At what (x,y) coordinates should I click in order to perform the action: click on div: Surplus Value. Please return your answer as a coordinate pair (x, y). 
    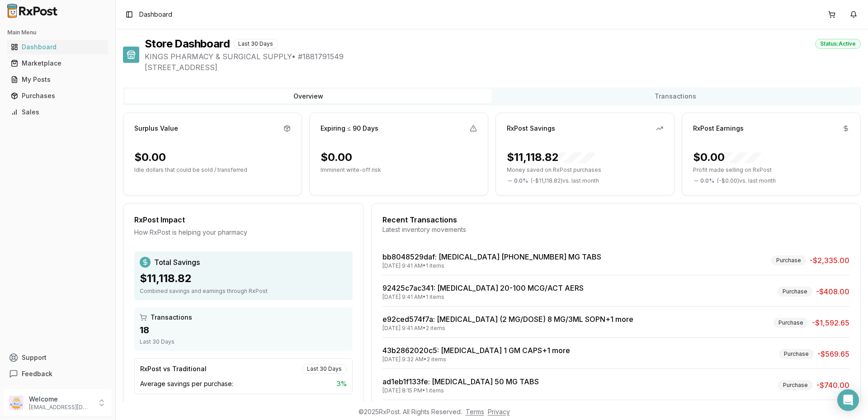
    Looking at the image, I should click on (156, 128).